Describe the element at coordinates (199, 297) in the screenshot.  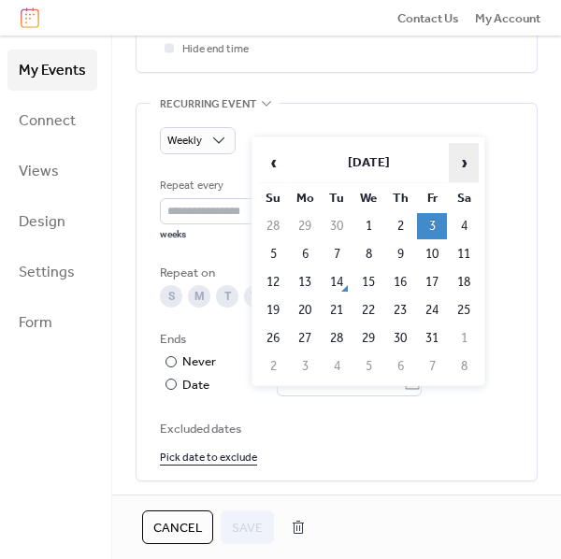
I see `div: M` at that location.